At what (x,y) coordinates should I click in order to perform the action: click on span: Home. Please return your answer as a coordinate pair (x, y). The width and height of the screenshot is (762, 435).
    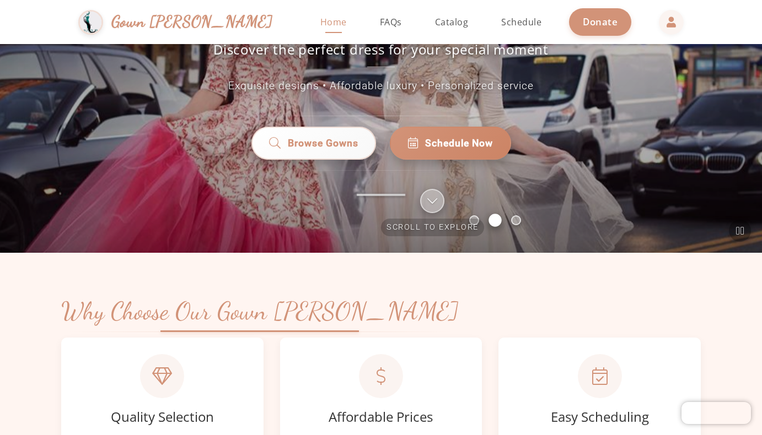
    Looking at the image, I should click on (333, 22).